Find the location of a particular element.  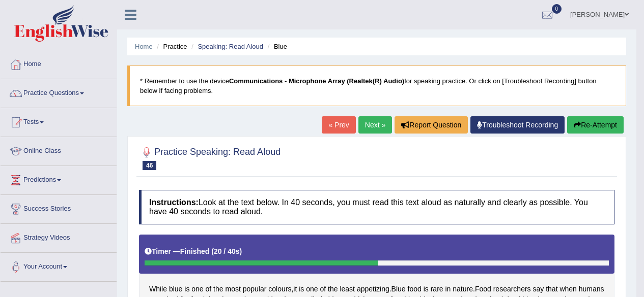

blockquote: * Remember to use the device for speaking practice. Or click on [Troubleshoot Recording] button b... is located at coordinates (376, 86).